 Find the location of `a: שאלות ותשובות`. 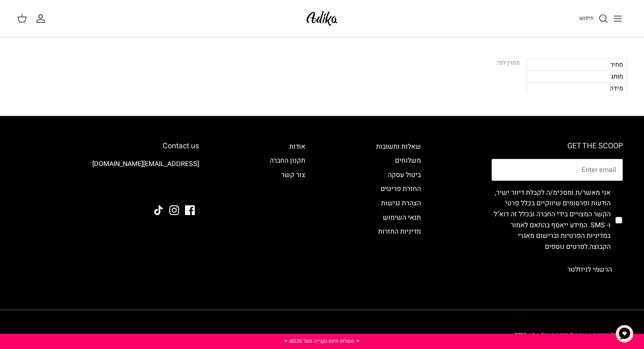

a: שאלות ותשובות is located at coordinates (398, 147).